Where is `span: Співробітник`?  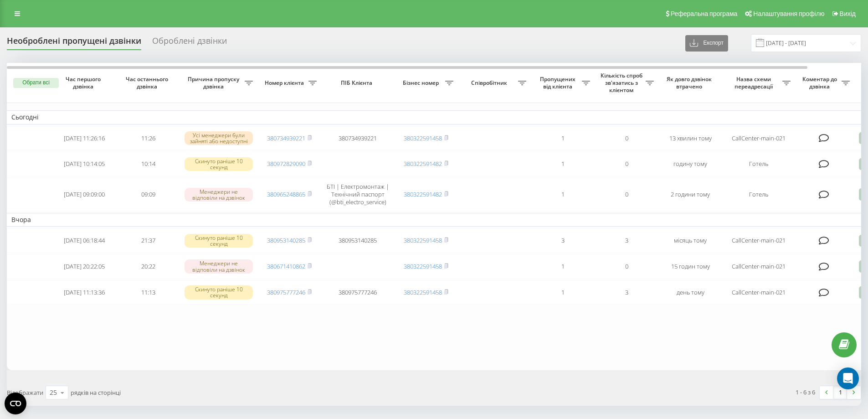 span: Співробітник is located at coordinates (491, 83).